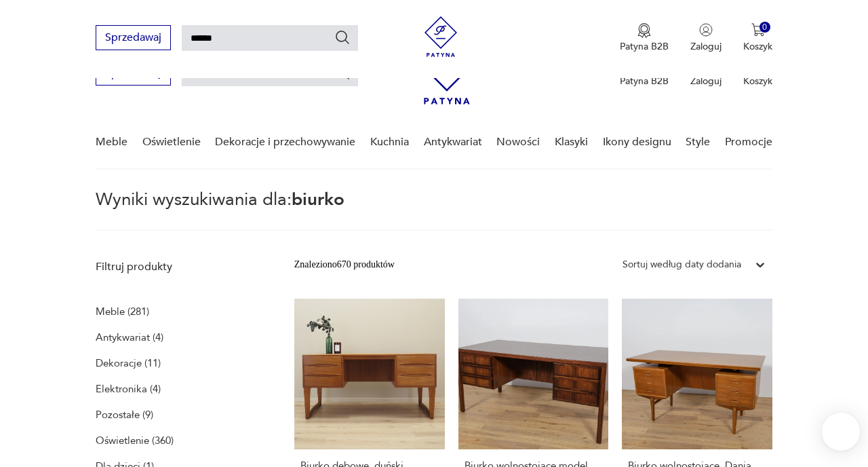  Describe the element at coordinates (697, 142) in the screenshot. I see `a: Style` at that location.